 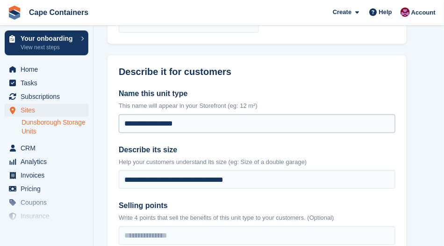 I want to click on p: Your onboarding, so click(x=48, y=38).